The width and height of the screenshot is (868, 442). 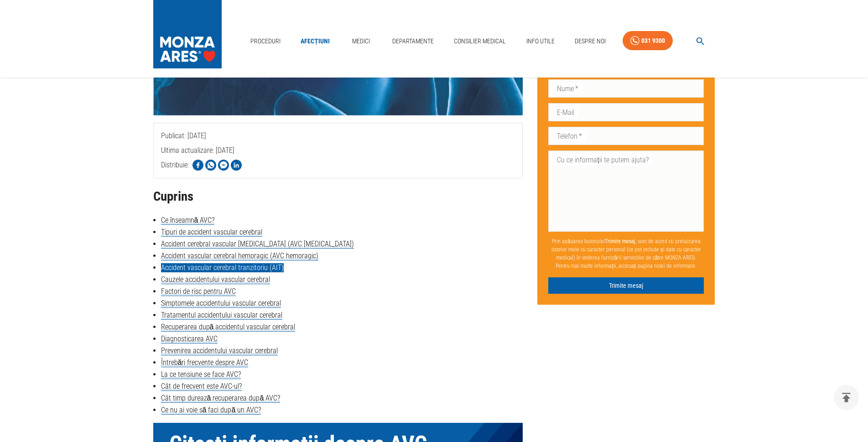 I want to click on a: Afecțiuni, so click(x=316, y=41).